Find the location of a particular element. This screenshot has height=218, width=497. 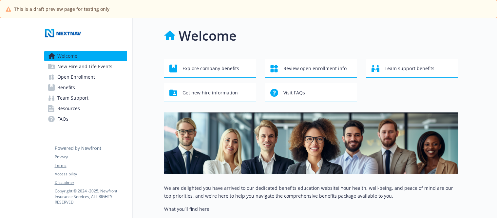

span: Resources is located at coordinates (68, 108).